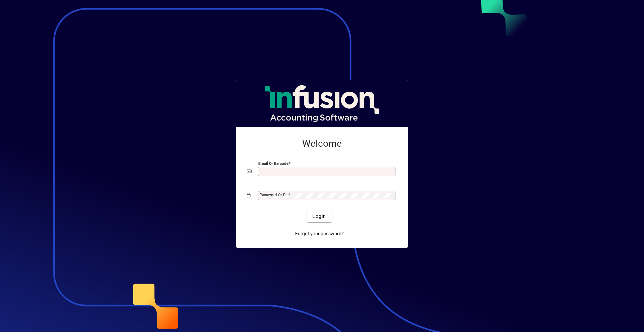 The image size is (644, 332). What do you see at coordinates (322, 144) in the screenshot?
I see `h2: Welcome` at bounding box center [322, 144].